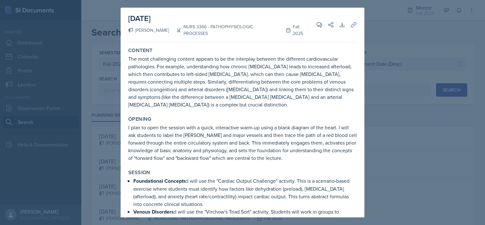  Describe the element at coordinates (245, 192) in the screenshot. I see `p: I will use the "Cardiac Output Challenge" activity. This is a scenario-based exercise where stude...` at that location.